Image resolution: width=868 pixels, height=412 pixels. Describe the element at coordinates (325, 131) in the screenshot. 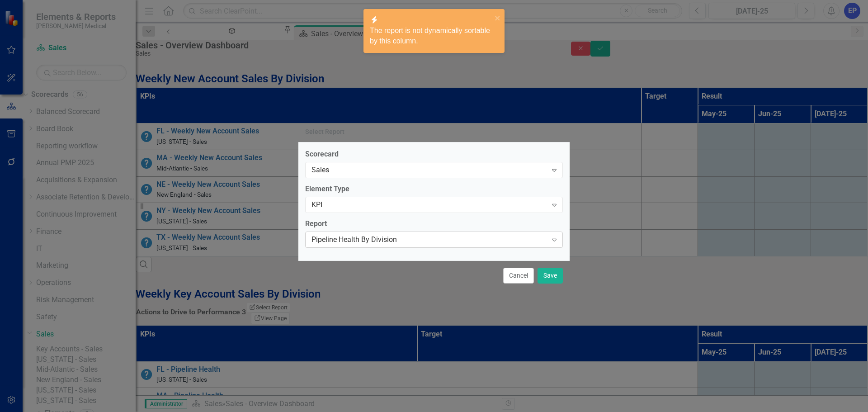

I see `div: Select Report` at that location.